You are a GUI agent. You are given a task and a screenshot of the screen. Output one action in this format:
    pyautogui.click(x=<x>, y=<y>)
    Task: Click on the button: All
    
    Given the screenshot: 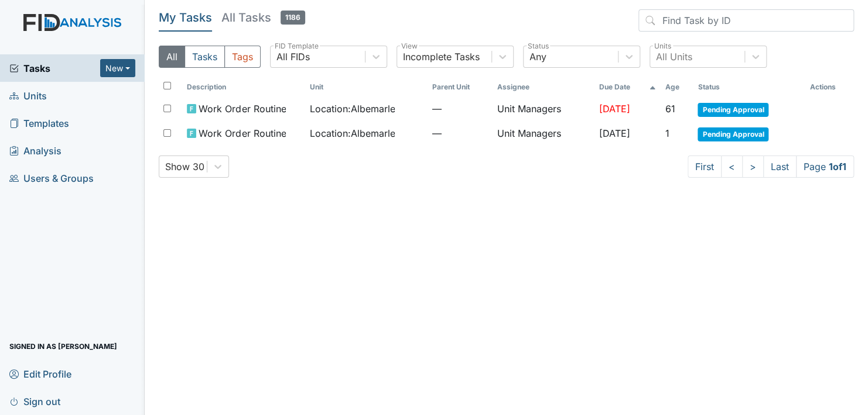 What is the action you would take?
    pyautogui.click(x=172, y=56)
    